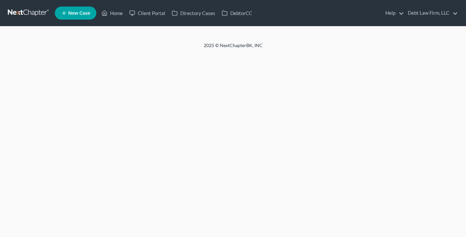 The width and height of the screenshot is (466, 237). What do you see at coordinates (75, 13) in the screenshot?
I see `new-legal-case-button: New Case` at bounding box center [75, 13].